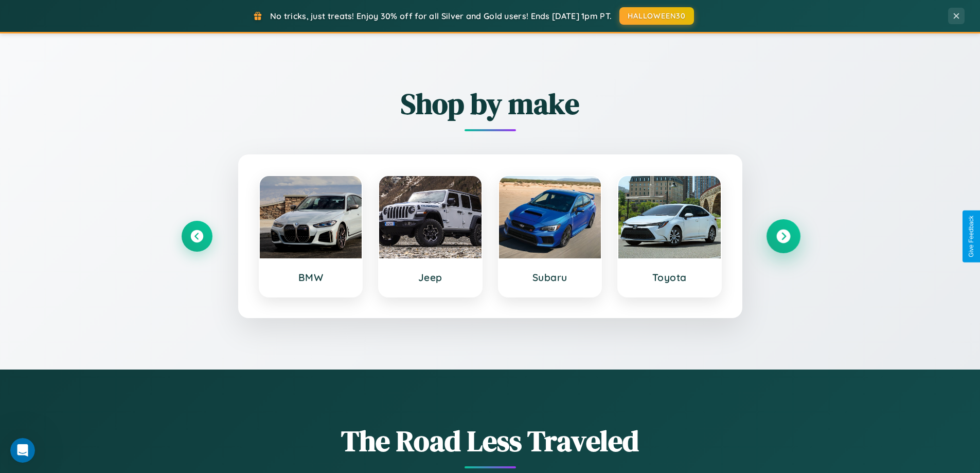  I want to click on h2: Shop by make, so click(490, 103).